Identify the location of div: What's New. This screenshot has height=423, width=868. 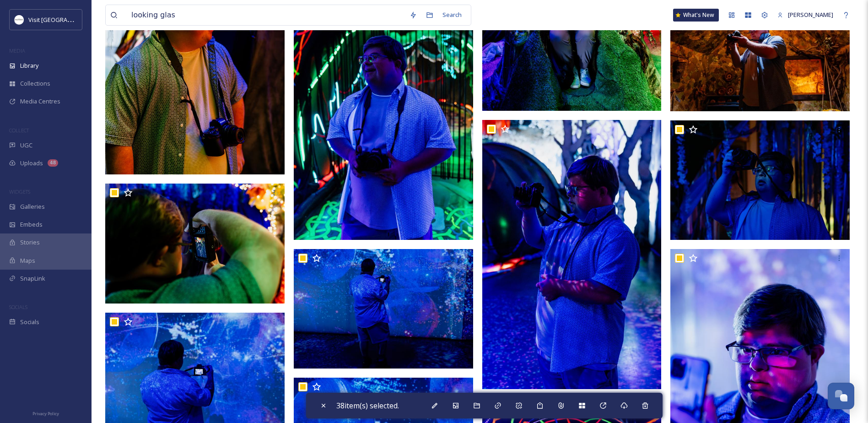
(696, 15).